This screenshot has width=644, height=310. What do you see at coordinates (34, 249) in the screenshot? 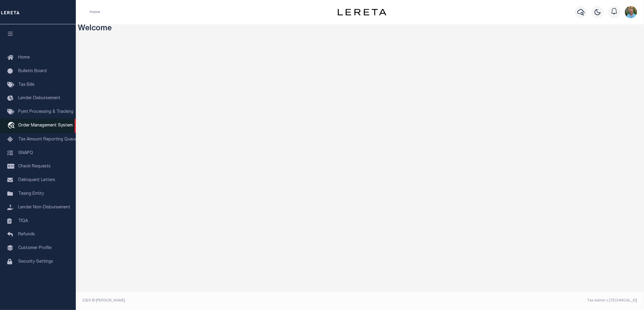
I see `span: Customer Profile` at bounding box center [34, 249].